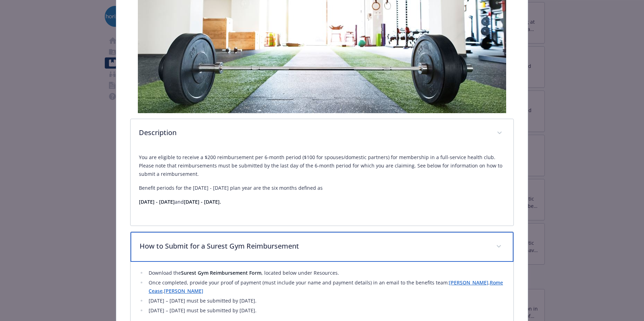  Describe the element at coordinates (326, 286) in the screenshot. I see `li: Once completed, provide your proof of payment (must include your name and payment details) in an ...` at that location.